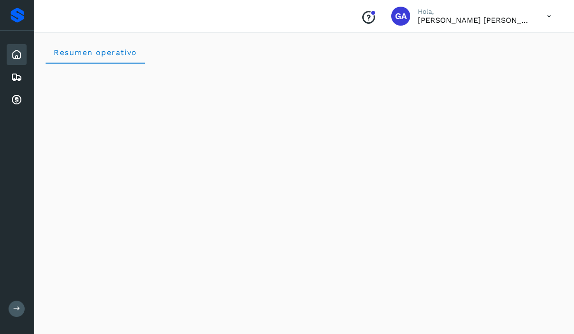 The height and width of the screenshot is (334, 574). What do you see at coordinates (17, 55) in the screenshot?
I see `div: Inicio` at bounding box center [17, 55].